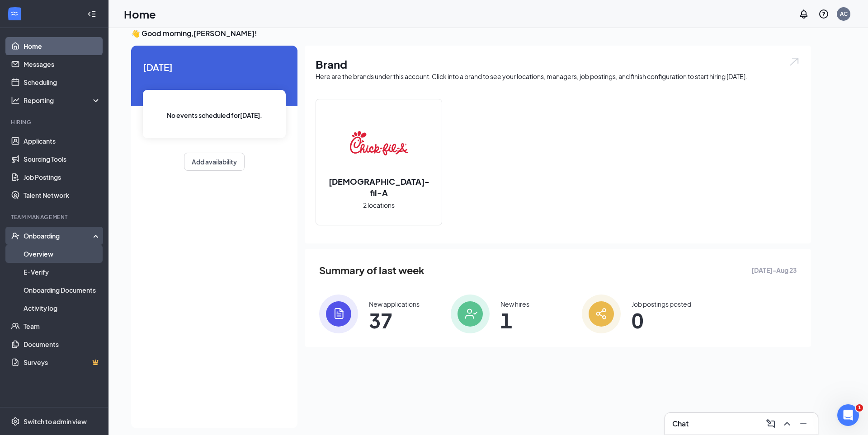  Describe the element at coordinates (62, 308) in the screenshot. I see `a: Activity log` at that location.